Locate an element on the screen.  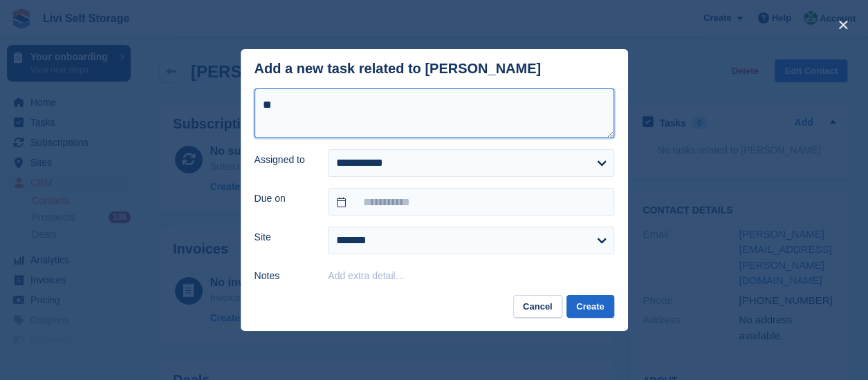
label: Assigned to is located at coordinates (283, 160).